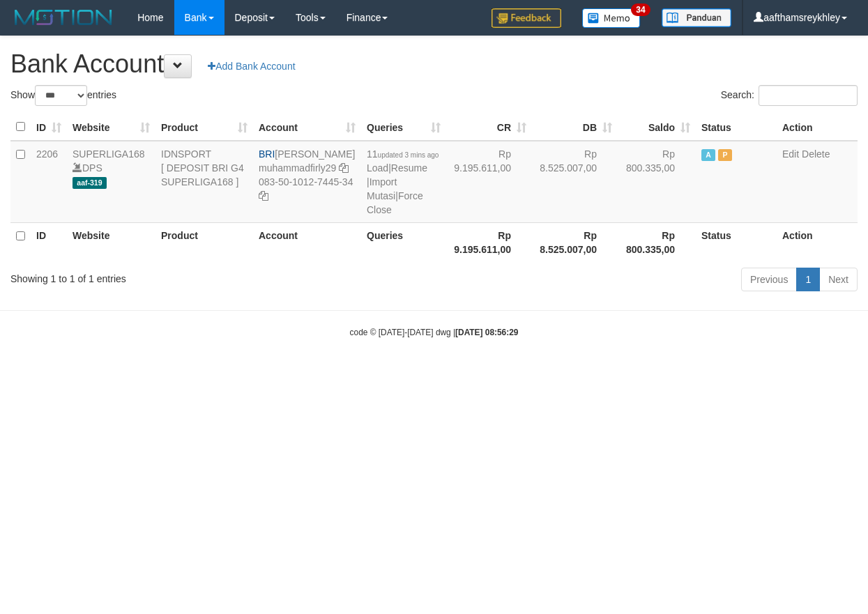 Image resolution: width=868 pixels, height=614 pixels. I want to click on span: Paused, so click(725, 154).